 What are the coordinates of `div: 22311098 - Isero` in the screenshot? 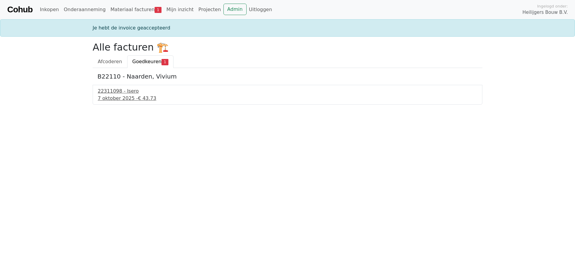 It's located at (288, 91).